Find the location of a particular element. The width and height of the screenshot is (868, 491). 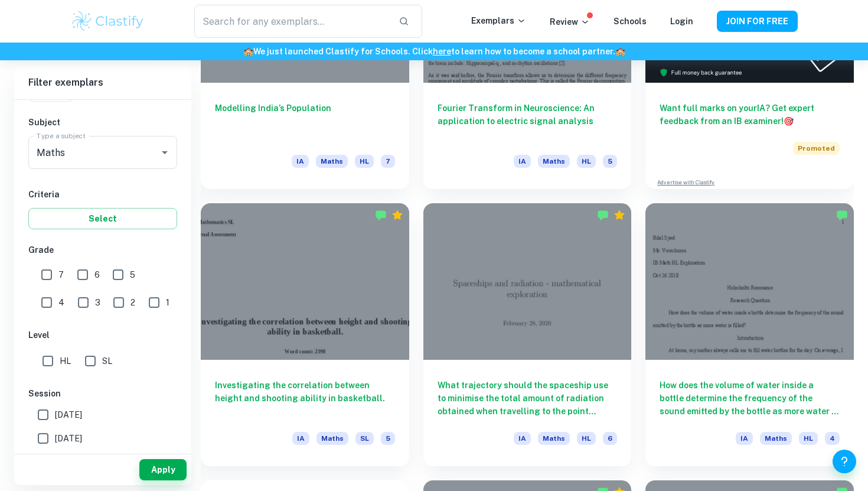

a: Investigating the correlation between height and shooting ability in basketball.IAMathsSL5 is located at coordinates (305, 334).